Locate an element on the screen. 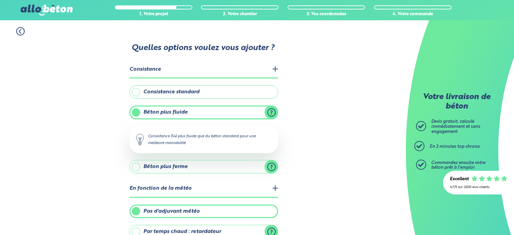 The width and height of the screenshot is (514, 235). div: 4. Votre commande is located at coordinates (413, 14).